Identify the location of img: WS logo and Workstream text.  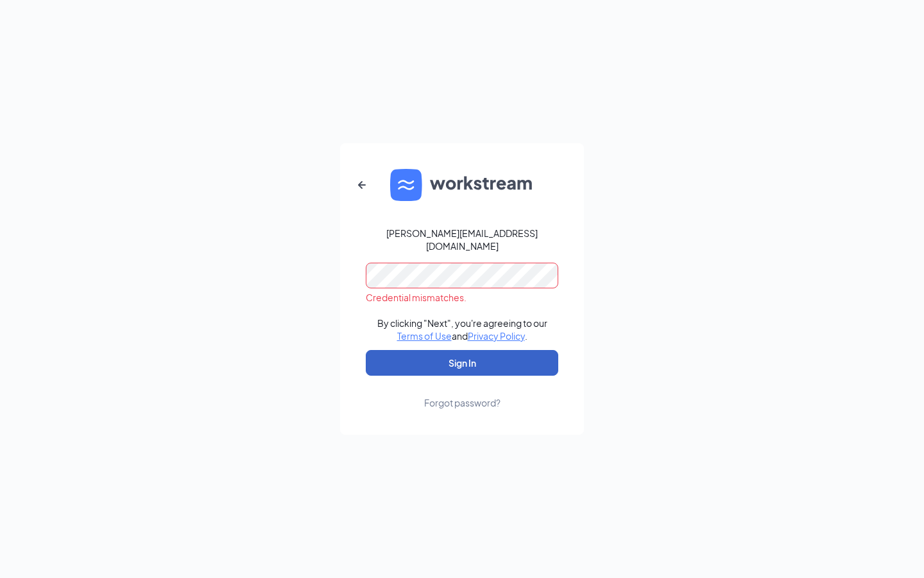
(462, 185).